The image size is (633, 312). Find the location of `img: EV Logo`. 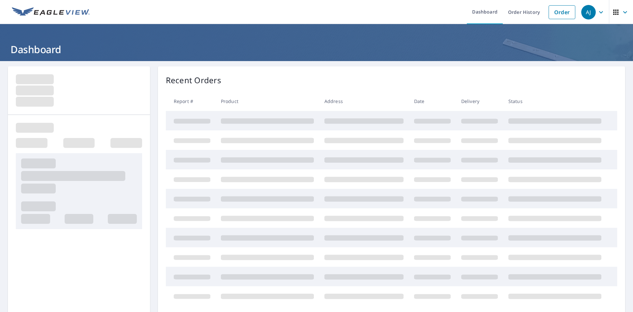

img: EV Logo is located at coordinates (51, 12).